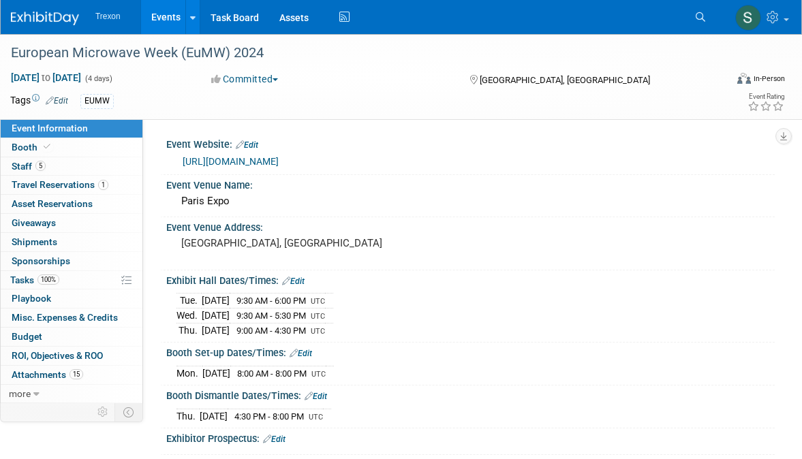 This screenshot has width=802, height=459. Describe the element at coordinates (72, 299) in the screenshot. I see `a: Playbook` at that location.